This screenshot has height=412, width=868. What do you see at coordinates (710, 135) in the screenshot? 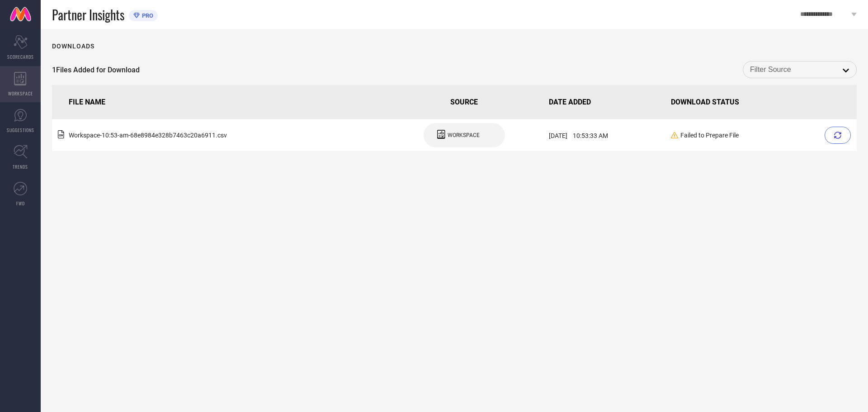
I see `span: Failed to Prepare File` at bounding box center [710, 135].